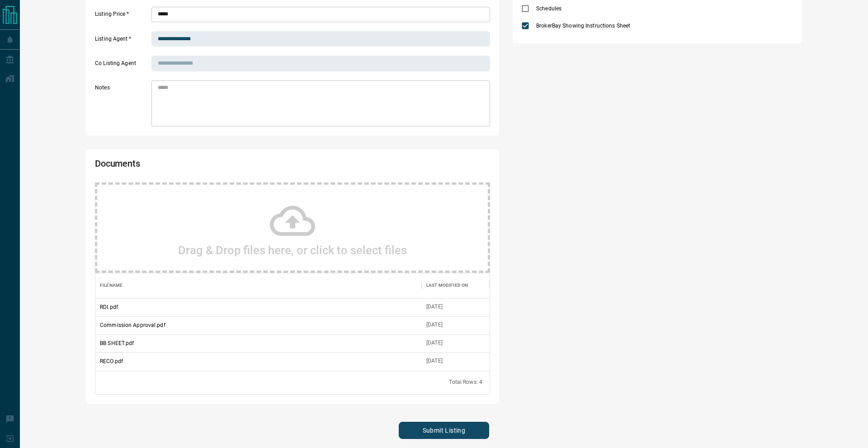 The height and width of the screenshot is (448, 868). Describe the element at coordinates (111, 361) in the screenshot. I see `p: RECO.pdf` at that location.